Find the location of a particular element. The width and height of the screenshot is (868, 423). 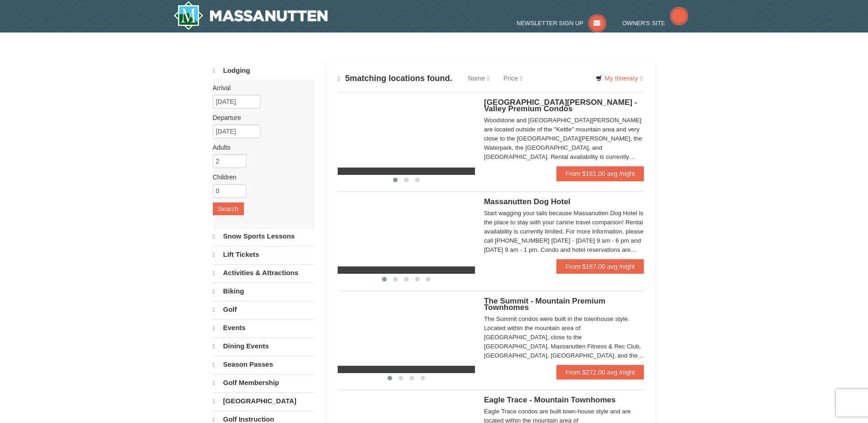

a: From $181.00 avg /night is located at coordinates (601, 173).